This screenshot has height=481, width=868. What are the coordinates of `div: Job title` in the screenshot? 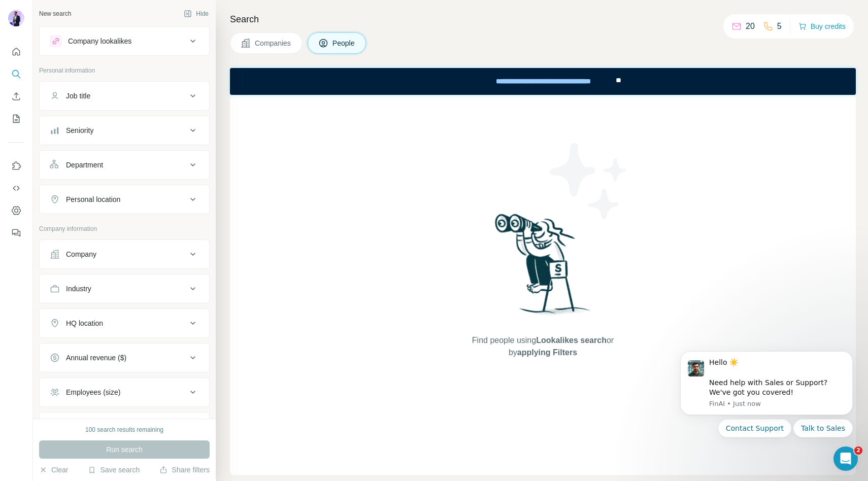 It's located at (78, 96).